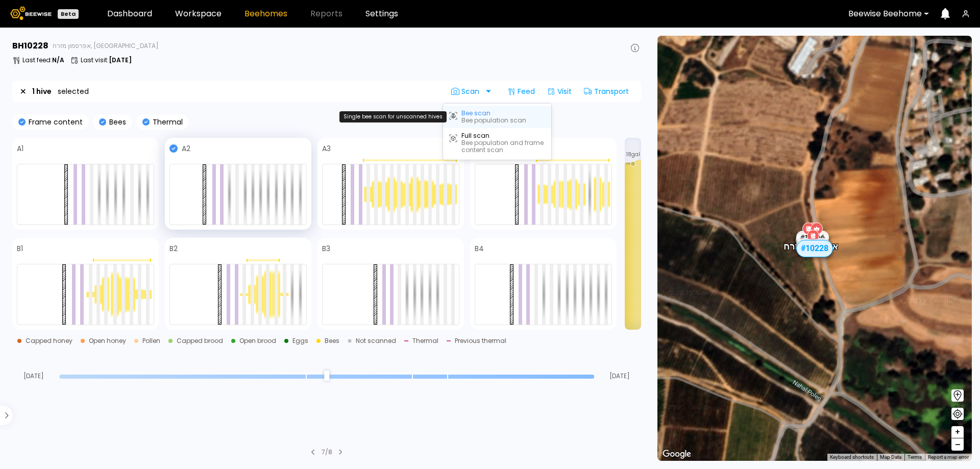 This screenshot has height=469, width=980. What do you see at coordinates (20, 249) in the screenshot?
I see `h4: B1` at bounding box center [20, 249].